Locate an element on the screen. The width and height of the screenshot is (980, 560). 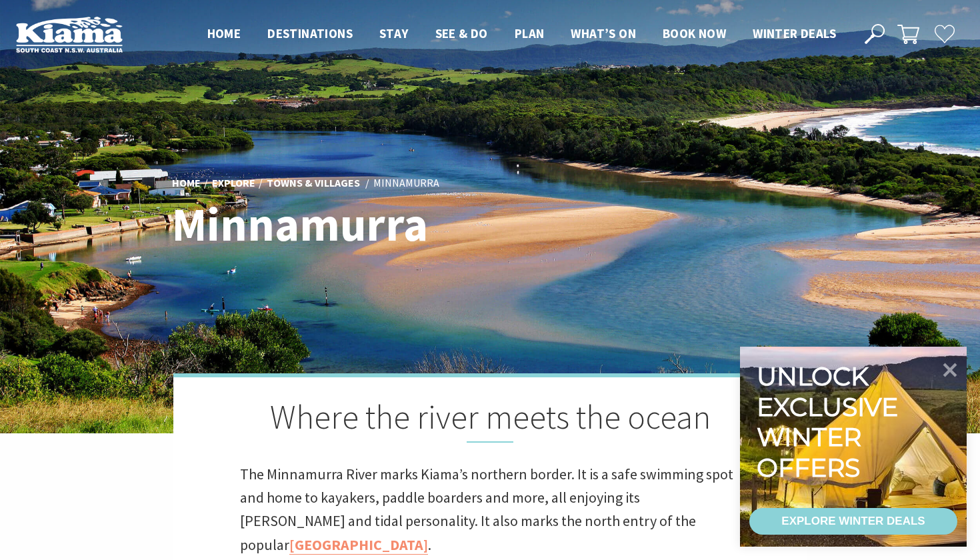
span: Plan is located at coordinates (530, 34).